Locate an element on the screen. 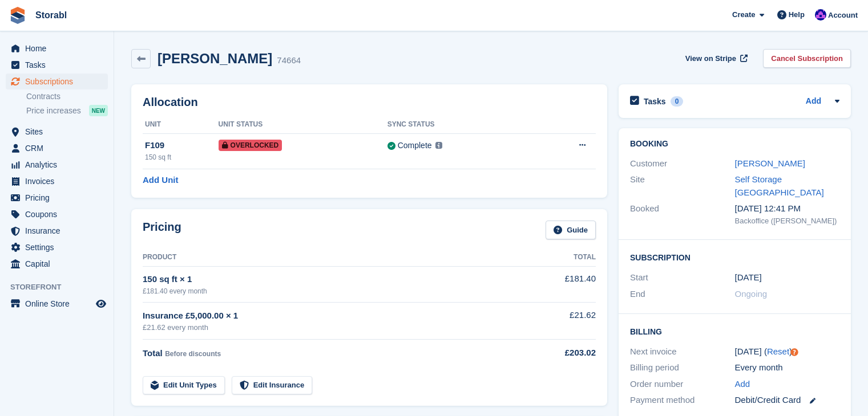 This screenshot has height=416, width=868. th: Unit is located at coordinates (180, 125).